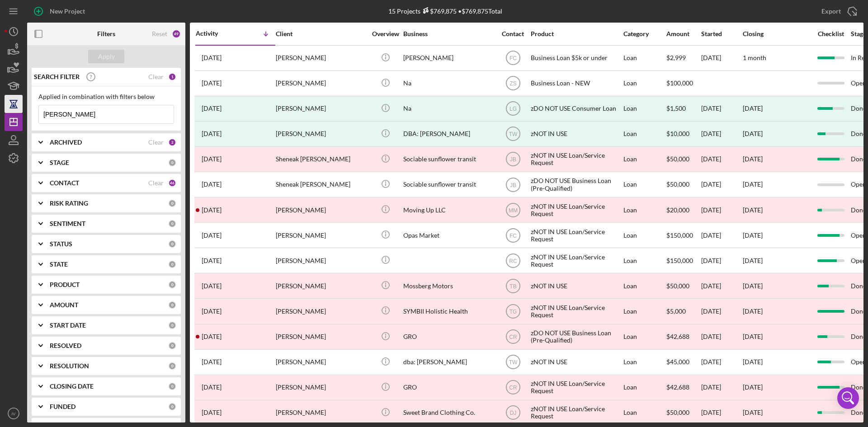  What do you see at coordinates (680, 235) in the screenshot?
I see `span: $150,000` at bounding box center [680, 235].